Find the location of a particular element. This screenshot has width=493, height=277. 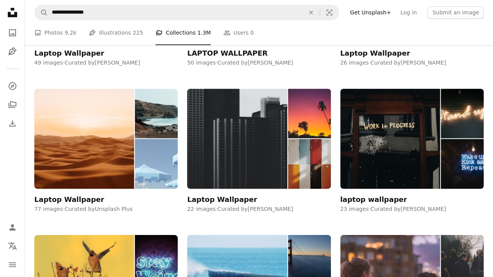

a: Download History is located at coordinates (12, 123).